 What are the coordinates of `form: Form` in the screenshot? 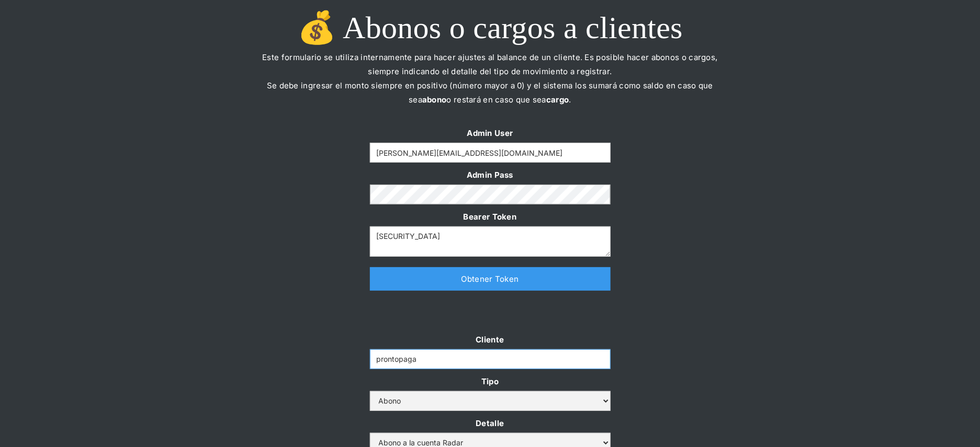 It's located at (491, 191).